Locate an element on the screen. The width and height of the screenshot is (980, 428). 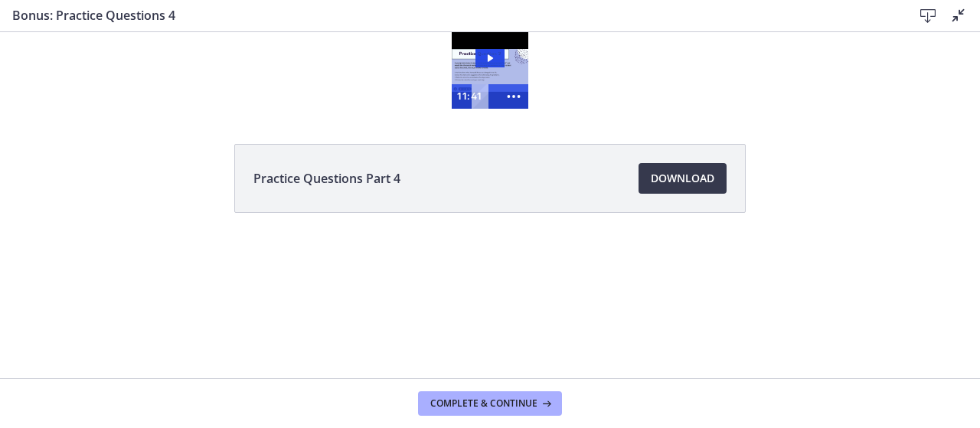
button: Play Video: cls5f205f39c72ohar5g.mp4 is located at coordinates (490, 26).